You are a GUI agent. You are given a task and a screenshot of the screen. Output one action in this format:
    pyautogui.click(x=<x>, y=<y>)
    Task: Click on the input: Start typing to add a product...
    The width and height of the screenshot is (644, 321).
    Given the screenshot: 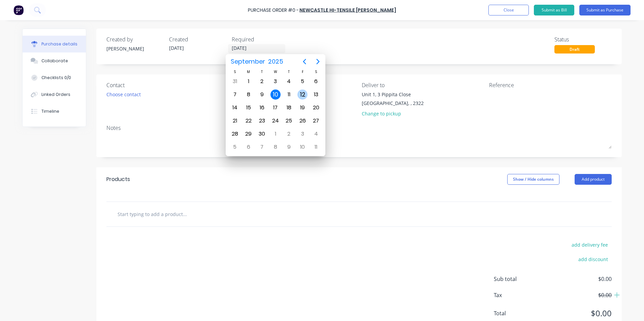 What is the action you would take?
    pyautogui.click(x=185, y=214)
    